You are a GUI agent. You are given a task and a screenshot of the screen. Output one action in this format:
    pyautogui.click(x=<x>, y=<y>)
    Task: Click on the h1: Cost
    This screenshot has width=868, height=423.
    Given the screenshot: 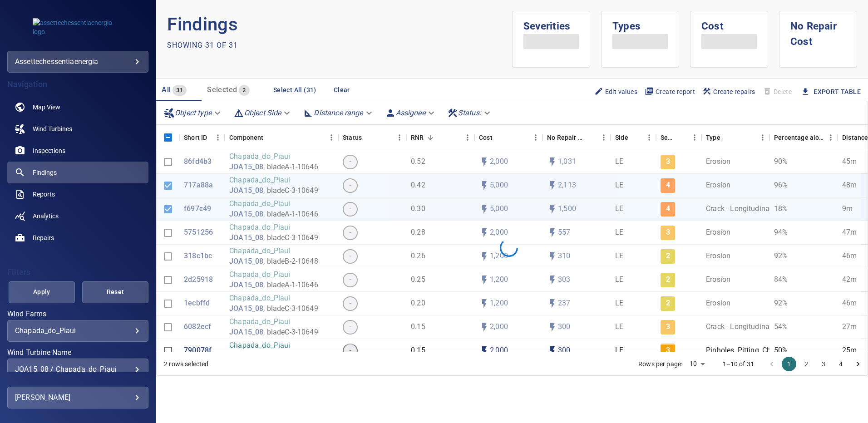 What is the action you would take?
    pyautogui.click(x=729, y=23)
    